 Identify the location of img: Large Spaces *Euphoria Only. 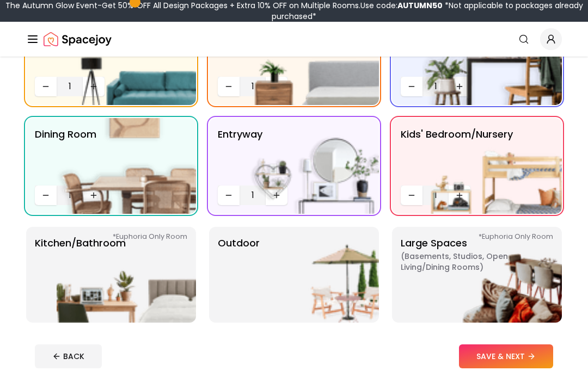
(492, 275).